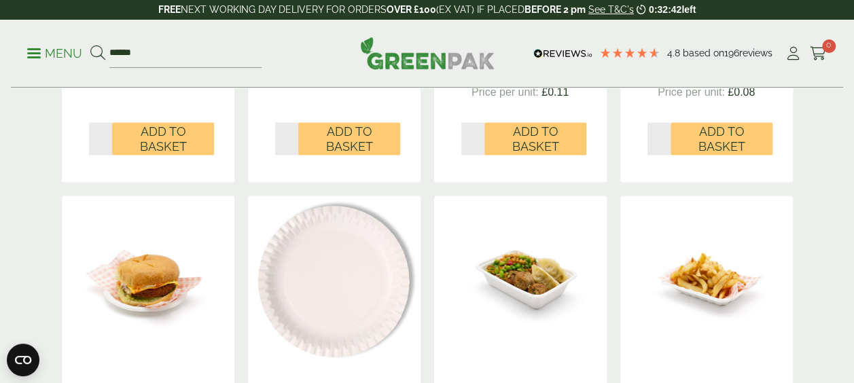 Image resolution: width=854 pixels, height=383 pixels. Describe the element at coordinates (54, 54) in the screenshot. I see `p: Menu` at that location.